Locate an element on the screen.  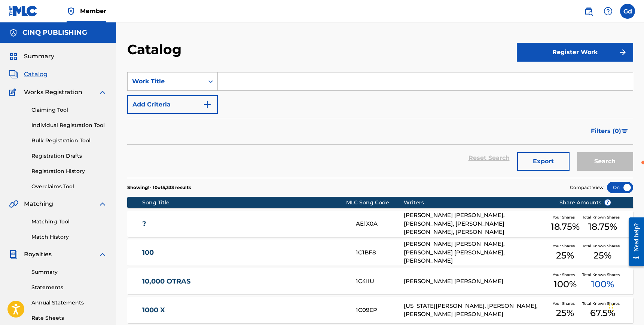
a: Overclaims Tool is located at coordinates (69, 186).